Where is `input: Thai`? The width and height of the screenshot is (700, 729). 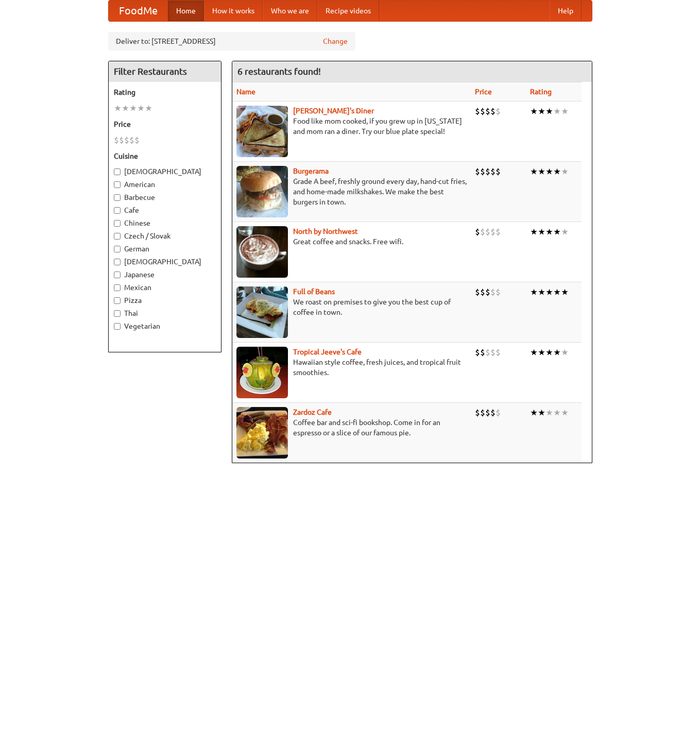
input: Thai is located at coordinates (117, 313).